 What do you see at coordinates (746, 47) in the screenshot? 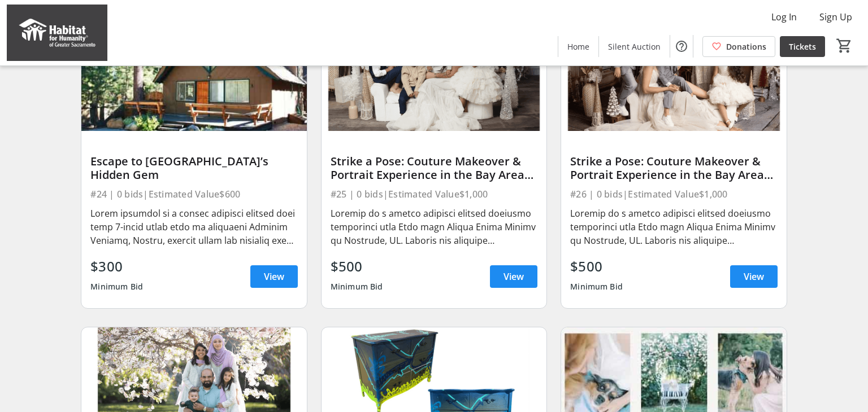
I see `span: Donations` at bounding box center [746, 47].